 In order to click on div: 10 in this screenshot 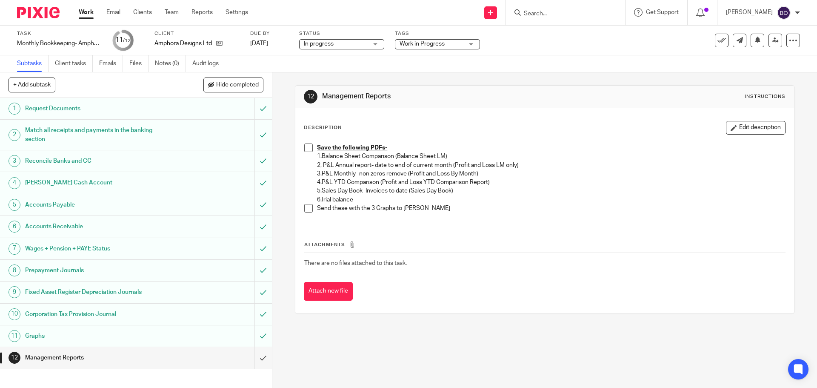, I will do `click(14, 314)`.